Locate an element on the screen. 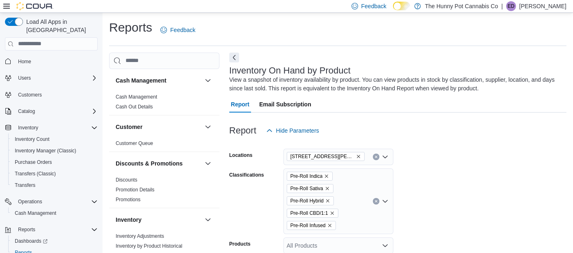 The height and width of the screenshot is (253, 573). a: Transfers is located at coordinates (25, 185).